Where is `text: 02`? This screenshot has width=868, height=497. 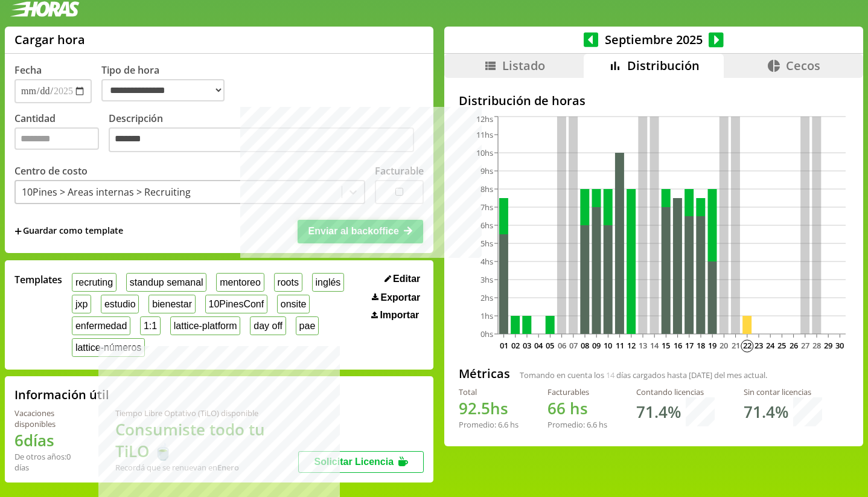
text: 02 is located at coordinates (516, 345).